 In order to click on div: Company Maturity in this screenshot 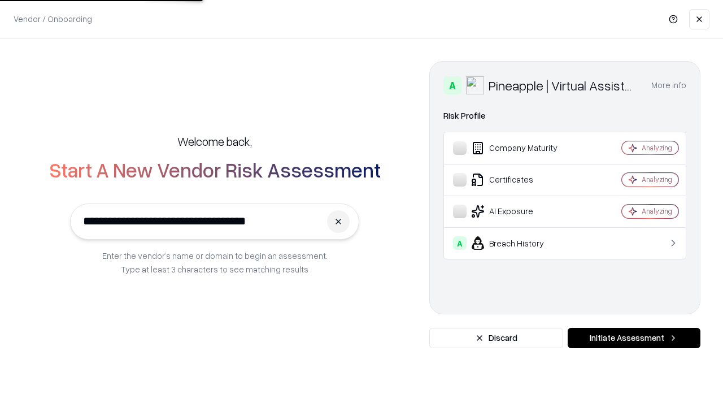, I will do `click(520, 148)`.